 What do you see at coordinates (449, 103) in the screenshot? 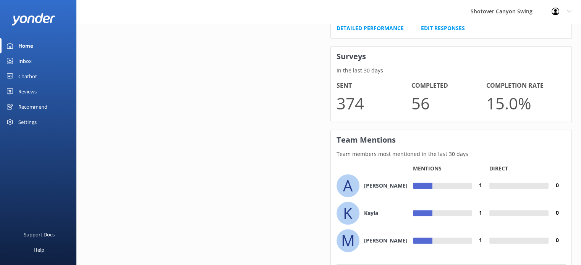
I see `p: 56` at bounding box center [449, 103].